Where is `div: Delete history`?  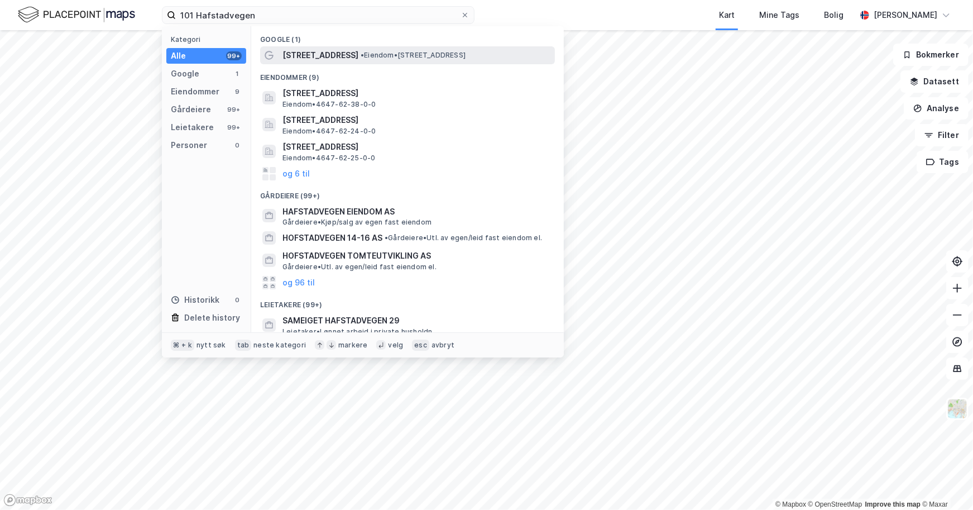
div: Delete history is located at coordinates (212, 318).